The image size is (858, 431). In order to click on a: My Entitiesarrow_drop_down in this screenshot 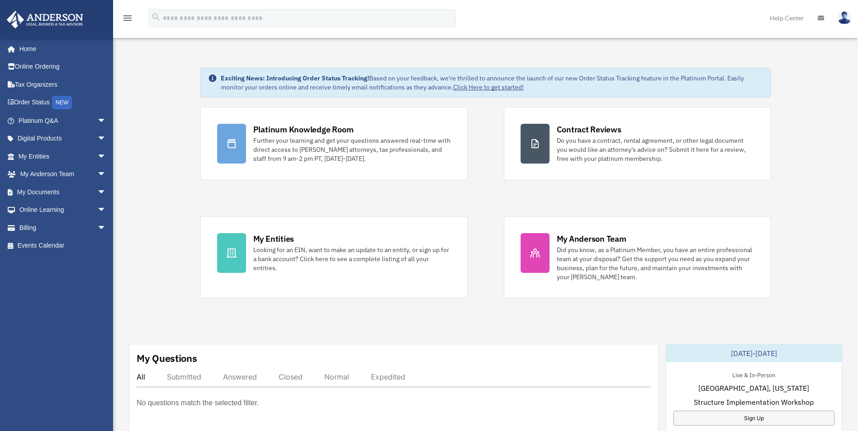, I will do `click(63, 156)`.